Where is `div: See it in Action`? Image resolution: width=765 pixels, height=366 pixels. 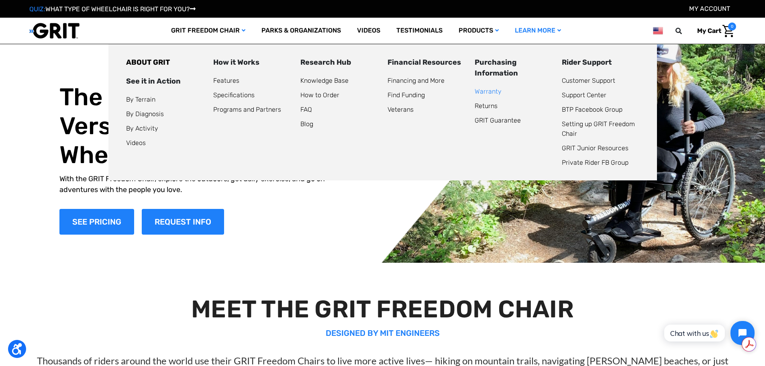 div: See it in Action is located at coordinates (165, 81).